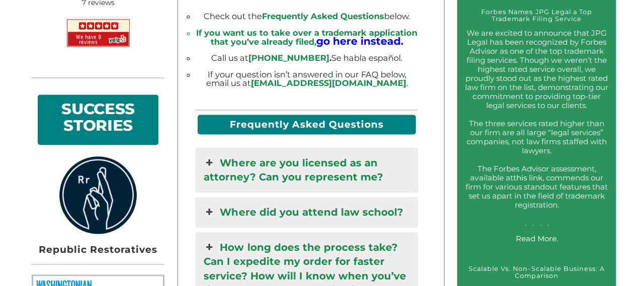 This screenshot has height=286, width=635. Describe the element at coordinates (537, 15) in the screenshot. I see `a: Forbes Names JPG Legal a Top Trademark Filing Service` at that location.